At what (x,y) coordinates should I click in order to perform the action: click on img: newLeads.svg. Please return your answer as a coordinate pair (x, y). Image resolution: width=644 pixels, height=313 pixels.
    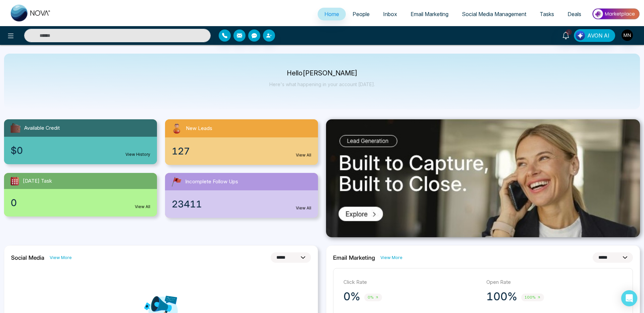
    Looking at the image, I should click on (177, 129).